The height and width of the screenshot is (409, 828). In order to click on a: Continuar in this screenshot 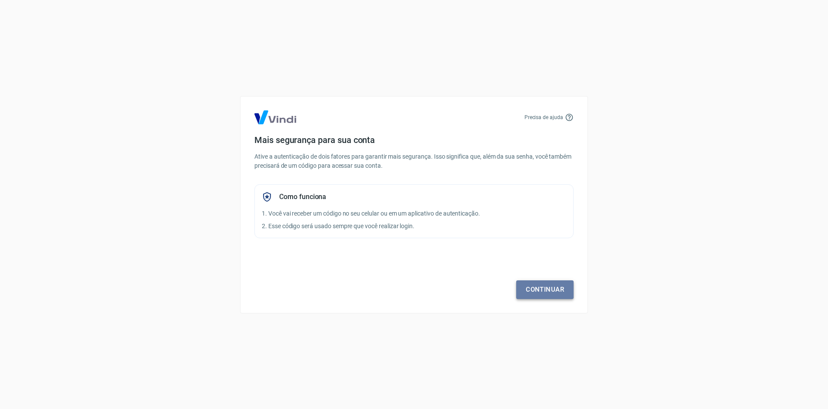, I will do `click(545, 290)`.